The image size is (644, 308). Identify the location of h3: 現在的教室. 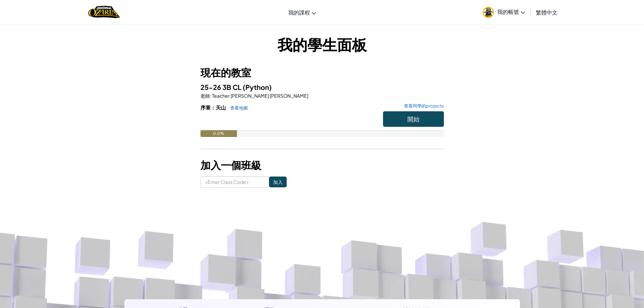
(322, 72).